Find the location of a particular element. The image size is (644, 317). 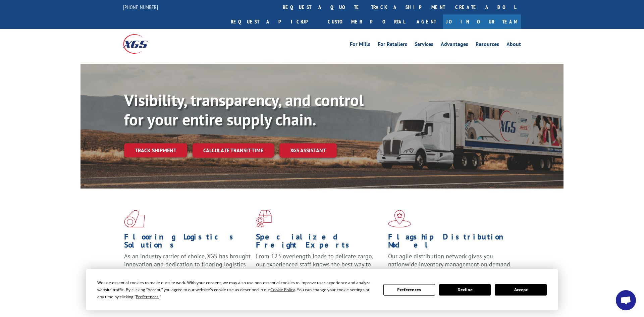

img: xgs-icon-flagship-distribution-model-red is located at coordinates (400, 219).